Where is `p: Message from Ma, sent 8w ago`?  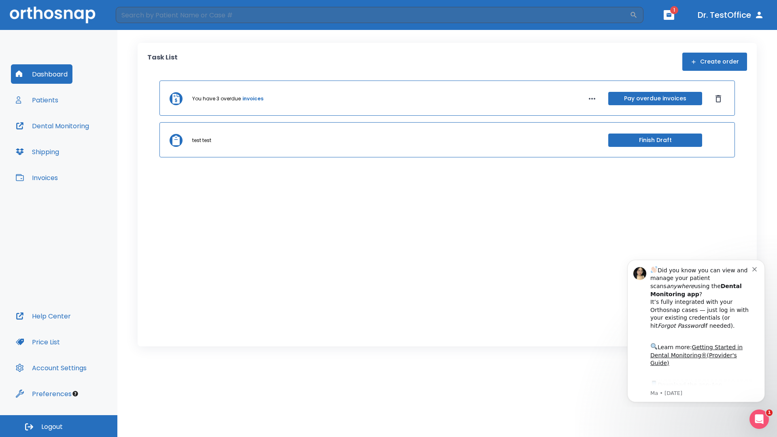 p: Message from Ma, sent 8w ago is located at coordinates (86, 141).